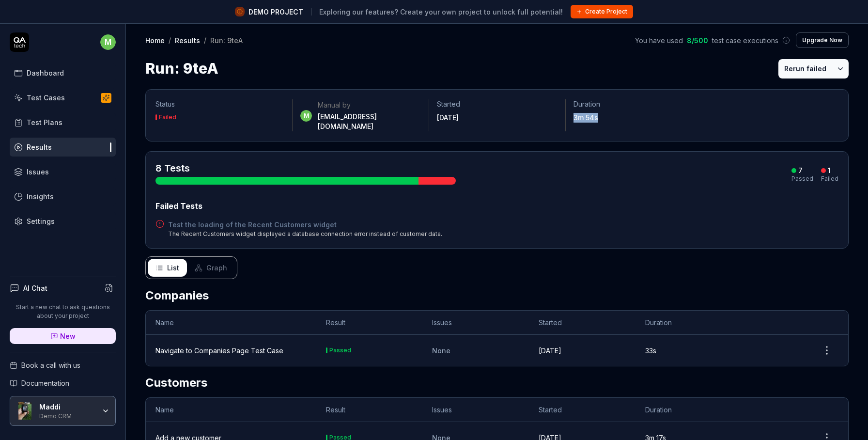  What do you see at coordinates (497, 206) in the screenshot?
I see `div: Failed Tests` at bounding box center [497, 206].